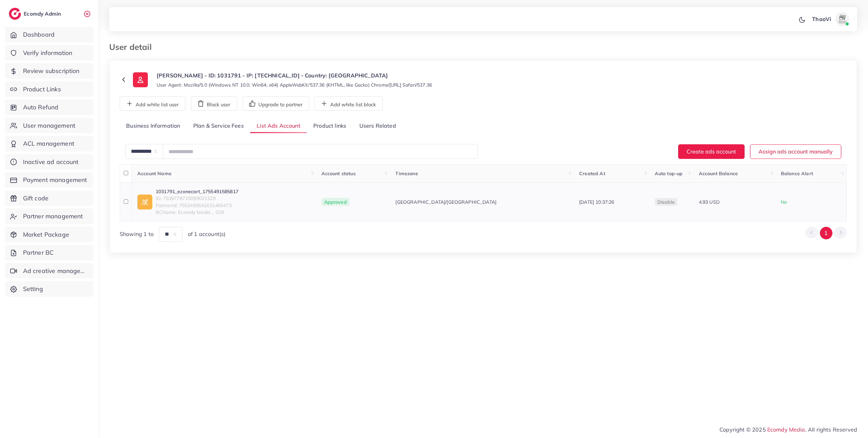  What do you see at coordinates (49, 253) in the screenshot?
I see `a: Partner BC` at bounding box center [49, 253].